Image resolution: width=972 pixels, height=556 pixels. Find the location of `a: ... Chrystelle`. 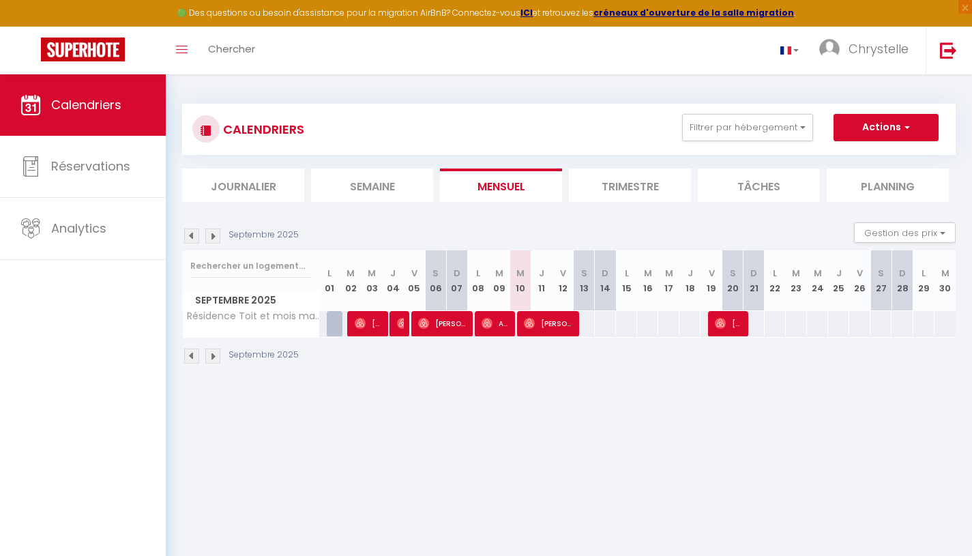

a: ... Chrystelle is located at coordinates (867, 50).